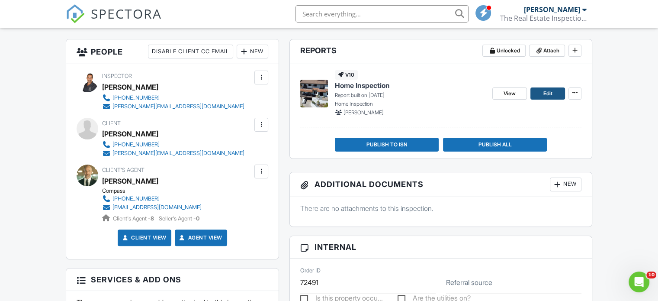 The height and width of the screenshot is (301, 658). What do you see at coordinates (441, 247) in the screenshot?
I see `h3: Internal` at bounding box center [441, 247].